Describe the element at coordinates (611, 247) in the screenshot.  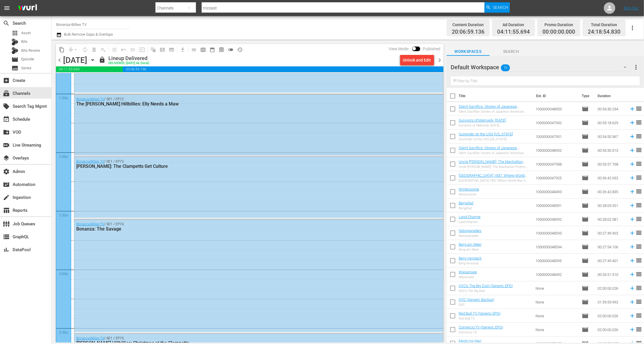
I see `td: 00:27:54.106` at that location.